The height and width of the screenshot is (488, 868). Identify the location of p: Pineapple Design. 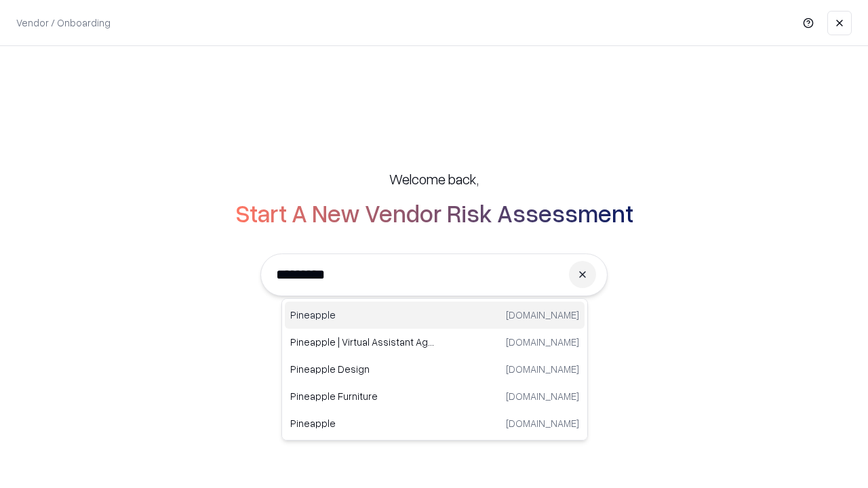
(362, 369).